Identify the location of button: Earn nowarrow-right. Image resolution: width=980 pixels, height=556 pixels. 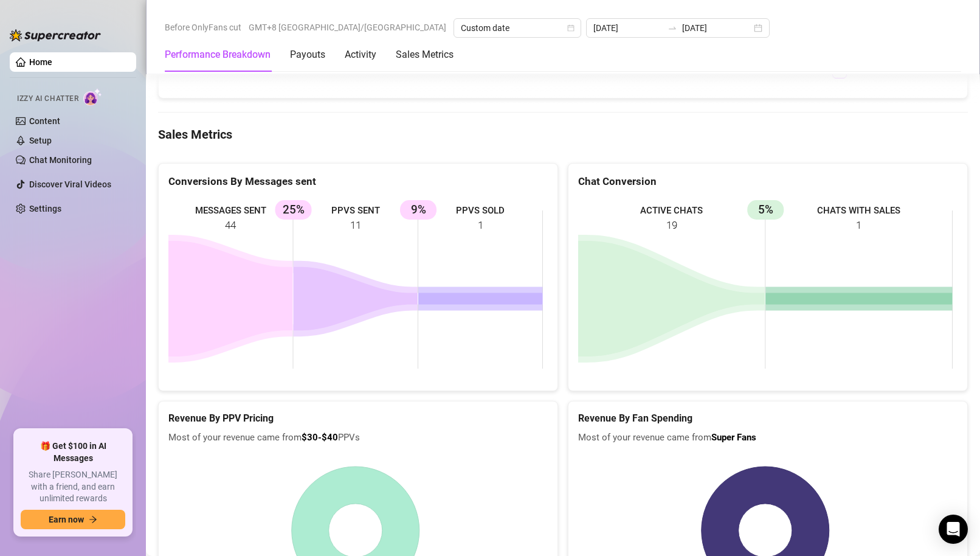
(73, 519).